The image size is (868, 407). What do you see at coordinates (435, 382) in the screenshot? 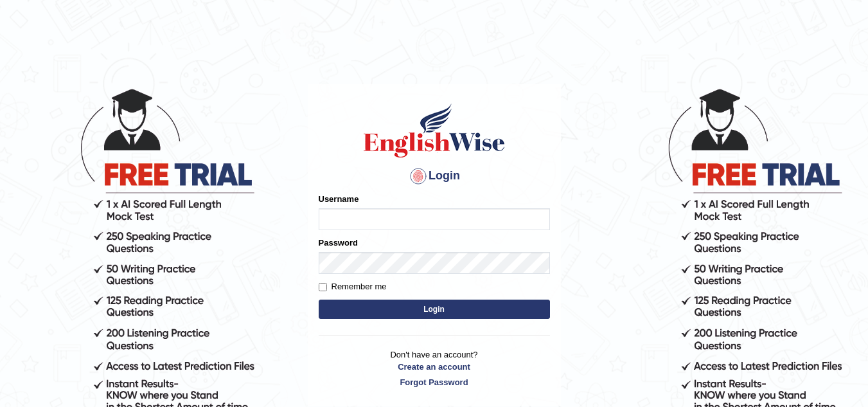
I see `a: Forgot Password` at bounding box center [435, 382].